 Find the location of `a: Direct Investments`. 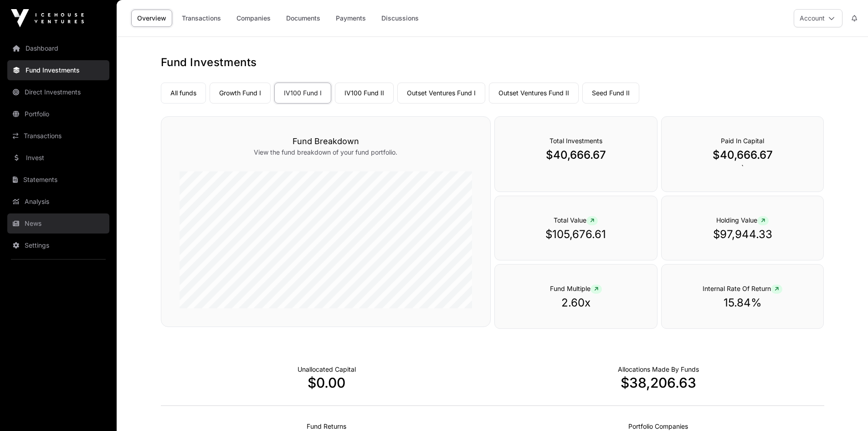

a: Direct Investments is located at coordinates (58, 92).